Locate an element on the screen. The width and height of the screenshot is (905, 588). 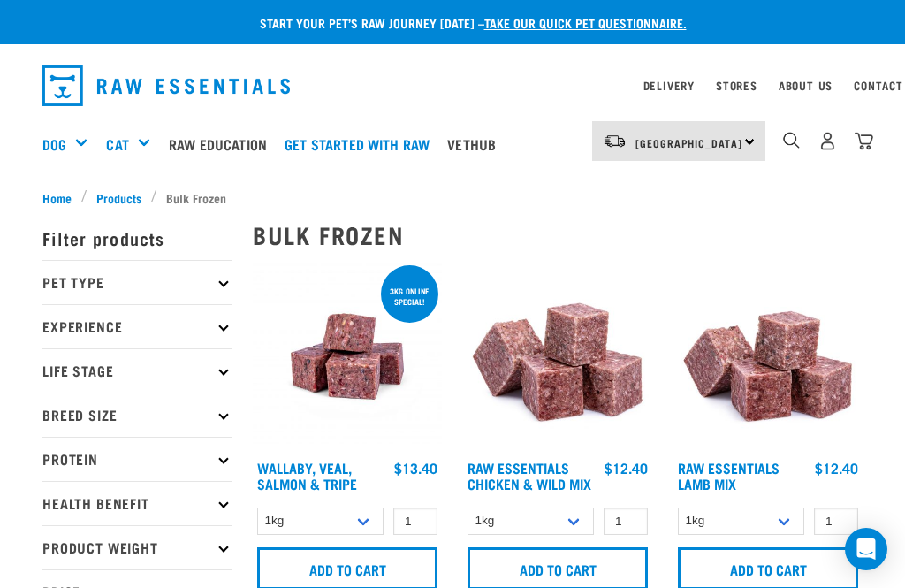
p: Protein is located at coordinates (137, 458).